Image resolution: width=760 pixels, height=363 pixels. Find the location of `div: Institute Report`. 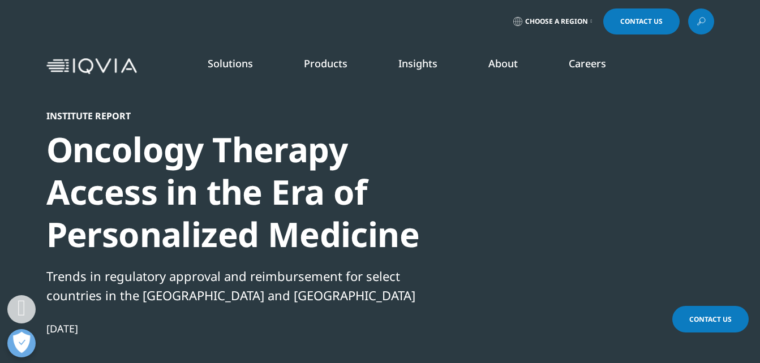

div: Institute Report is located at coordinates (241, 116).